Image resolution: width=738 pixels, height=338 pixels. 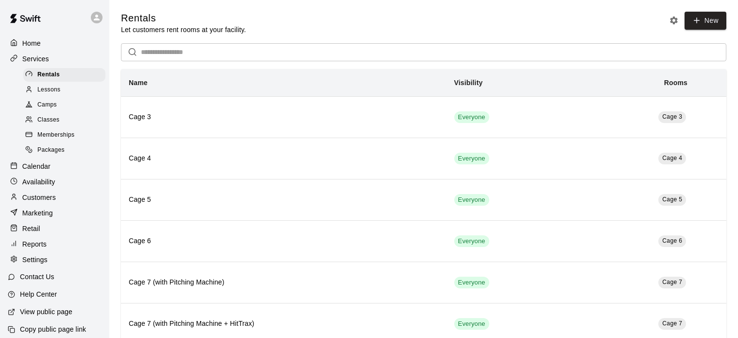 What do you see at coordinates (49, 75) in the screenshot?
I see `span: Rentals` at bounding box center [49, 75].